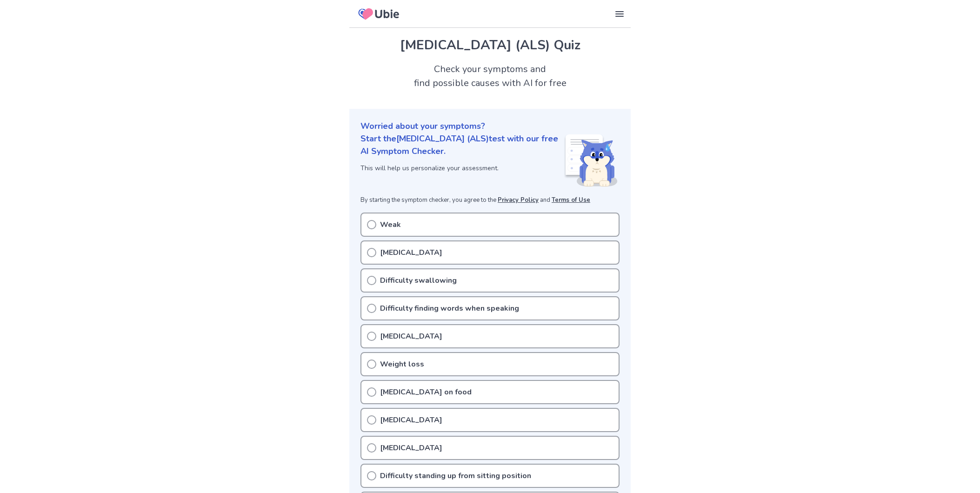 This screenshot has width=980, height=493. I want to click on p: Worried about your symptoms?, so click(490, 126).